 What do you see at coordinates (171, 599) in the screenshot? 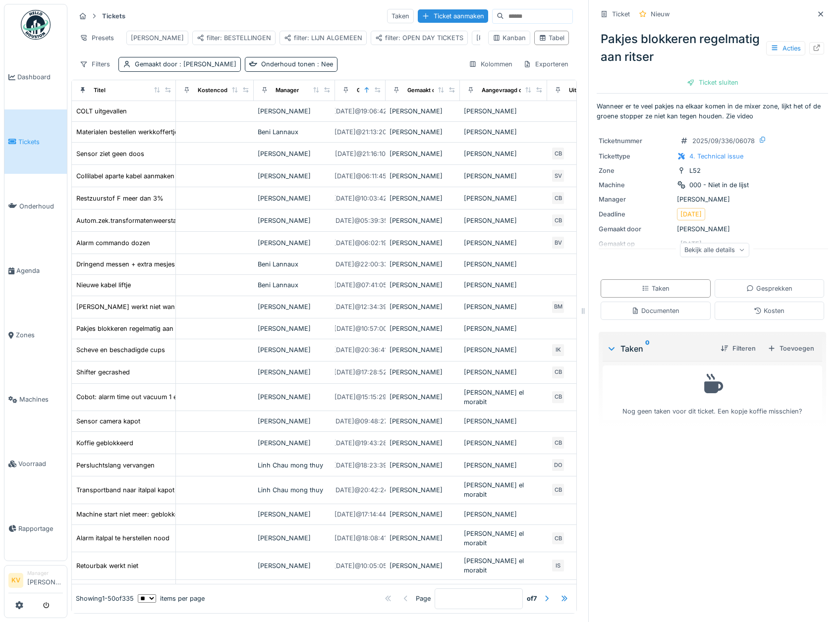
I see `div: items per page` at bounding box center [171, 599].